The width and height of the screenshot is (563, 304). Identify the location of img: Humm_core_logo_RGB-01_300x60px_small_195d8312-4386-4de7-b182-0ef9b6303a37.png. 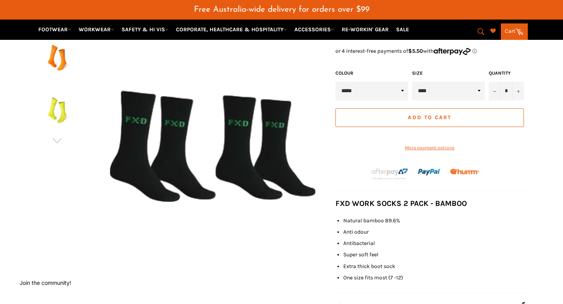
(465, 172).